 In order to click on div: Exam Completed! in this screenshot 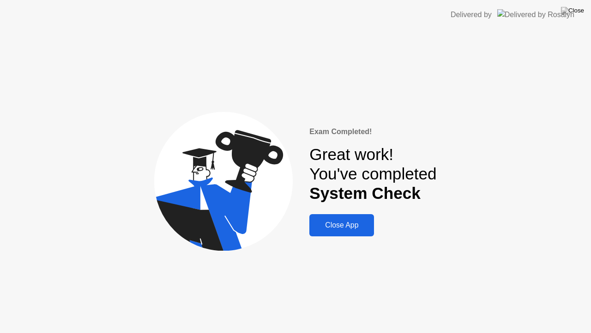, I will do `click(373, 132)`.